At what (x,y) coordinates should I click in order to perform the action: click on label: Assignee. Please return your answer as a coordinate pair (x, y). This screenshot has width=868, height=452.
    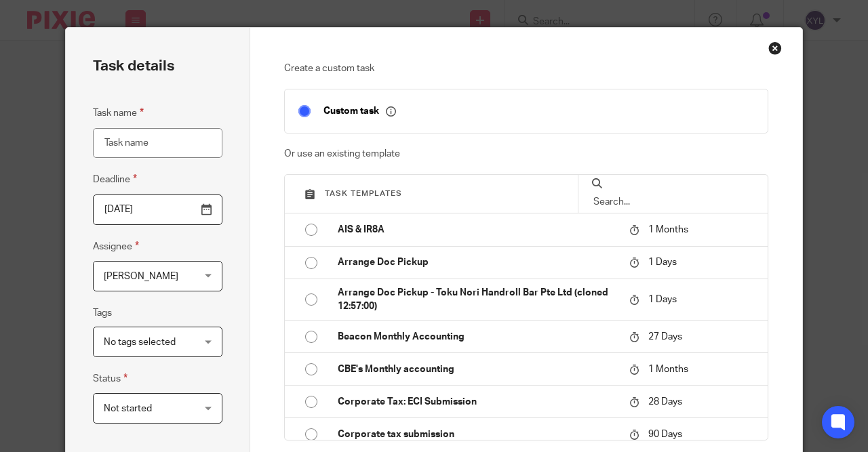
    Looking at the image, I should click on (116, 246).